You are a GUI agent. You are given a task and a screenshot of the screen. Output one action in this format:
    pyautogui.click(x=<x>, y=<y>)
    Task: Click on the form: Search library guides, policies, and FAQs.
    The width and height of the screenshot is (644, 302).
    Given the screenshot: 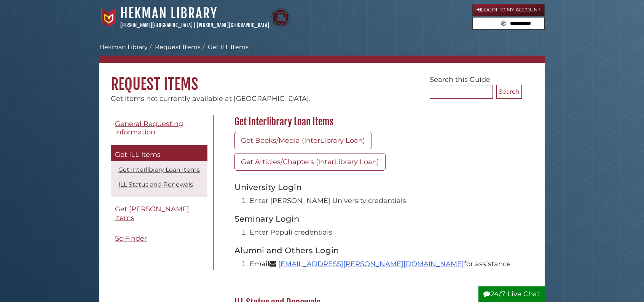 What is the action you would take?
    pyautogui.click(x=508, y=24)
    